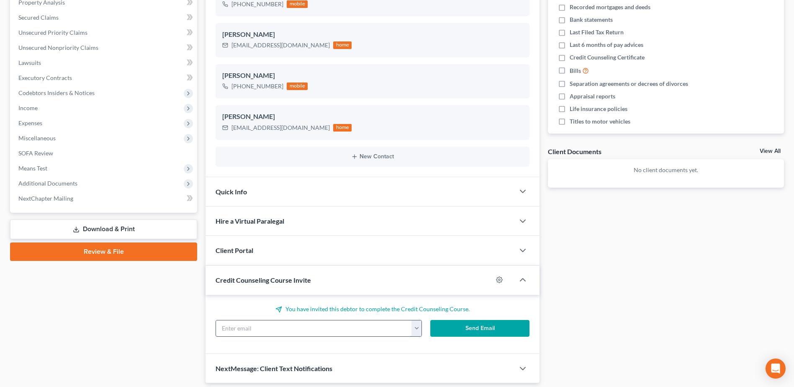  I want to click on a: SOFA Review, so click(104, 153).